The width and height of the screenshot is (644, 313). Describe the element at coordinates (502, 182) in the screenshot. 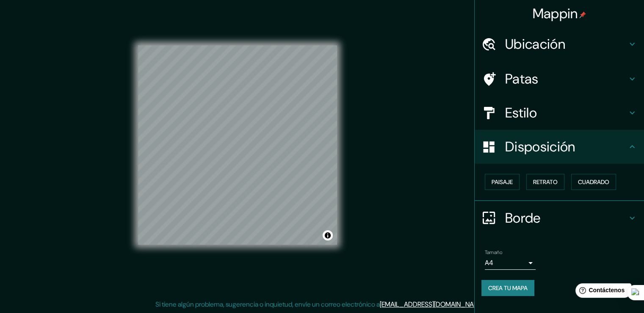

I see `button: Paisaje` at that location.